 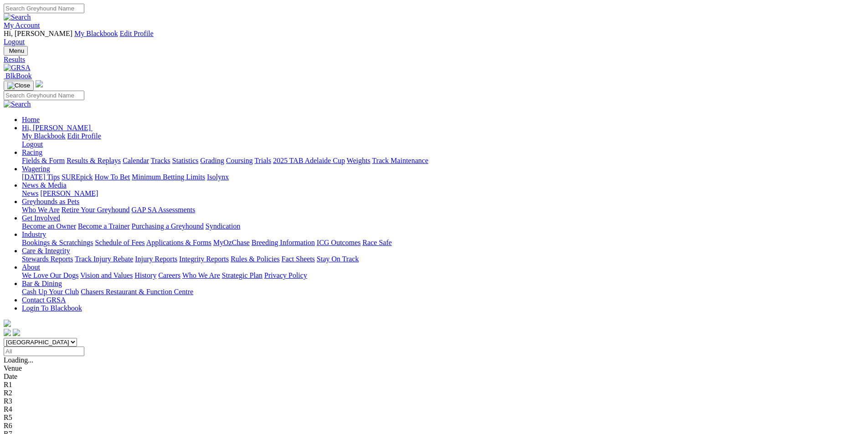 What do you see at coordinates (433, 385) in the screenshot?
I see `div: R1` at bounding box center [433, 385].